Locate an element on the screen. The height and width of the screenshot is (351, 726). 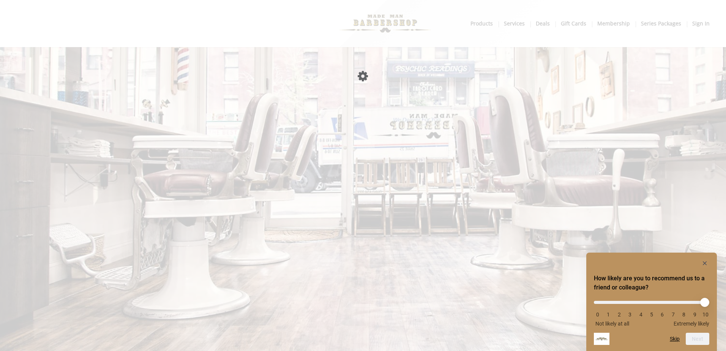
li: 9 is located at coordinates (694, 314).